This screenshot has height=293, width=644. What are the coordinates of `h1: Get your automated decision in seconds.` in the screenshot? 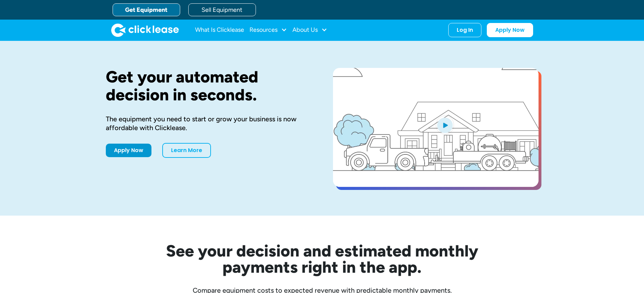 It's located at (208, 86).